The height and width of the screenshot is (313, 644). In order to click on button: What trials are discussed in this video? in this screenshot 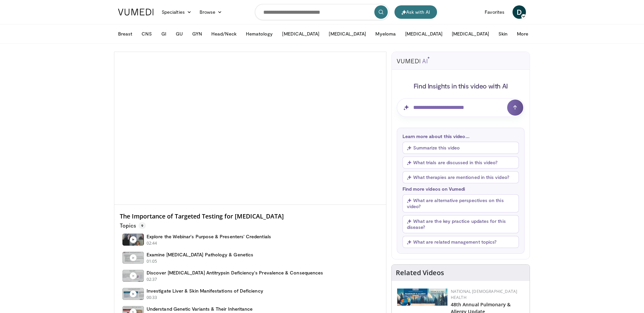, I will do `click(461, 162)`.